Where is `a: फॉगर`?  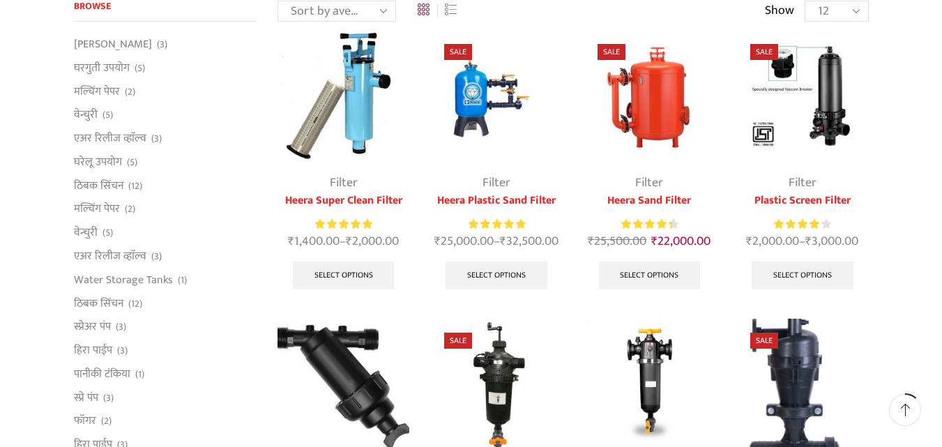 a: फॉगर is located at coordinates (85, 421).